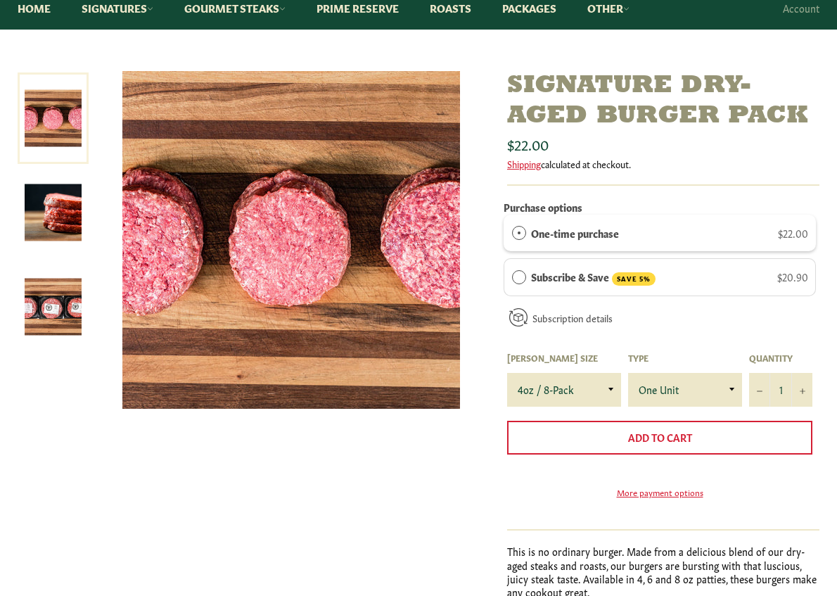  What do you see at coordinates (664, 101) in the screenshot?
I see `h1: Signature Dry-Aged Burger Pack` at bounding box center [664, 101].